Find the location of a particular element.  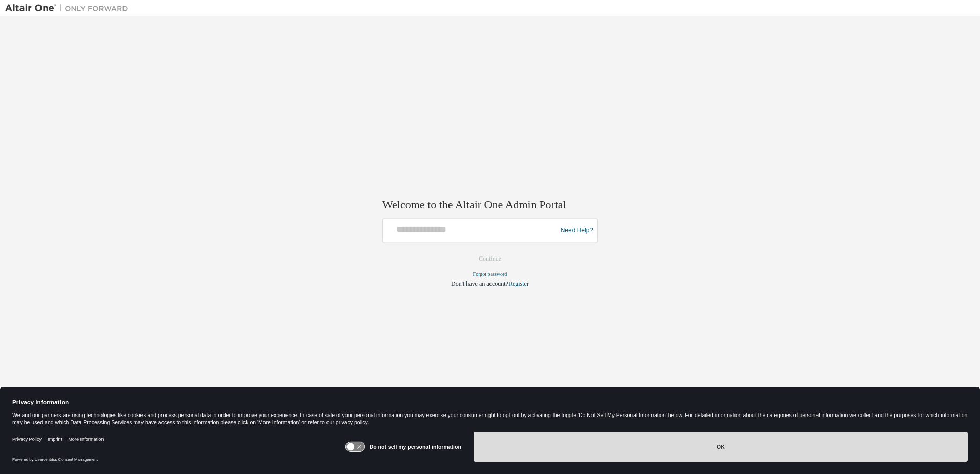

img: Altair One is located at coordinates (69, 8).